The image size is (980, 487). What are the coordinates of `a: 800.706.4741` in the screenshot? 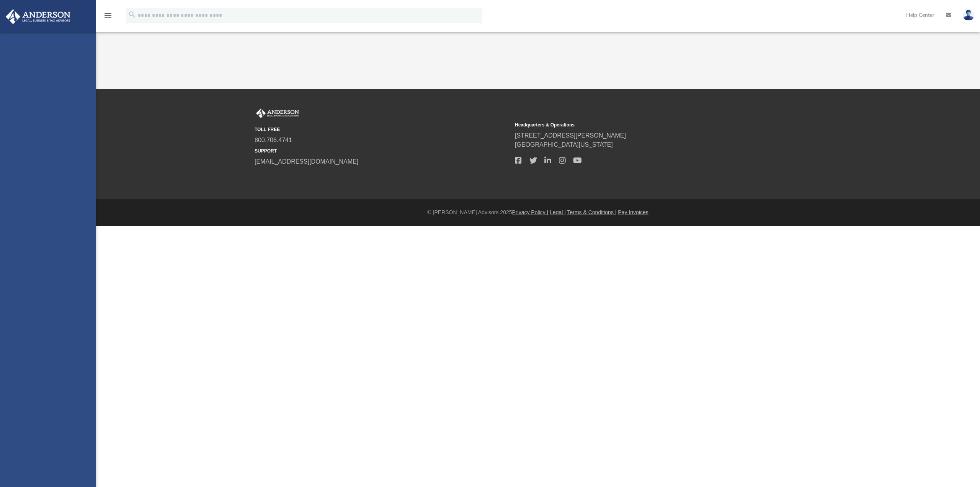 It's located at (273, 140).